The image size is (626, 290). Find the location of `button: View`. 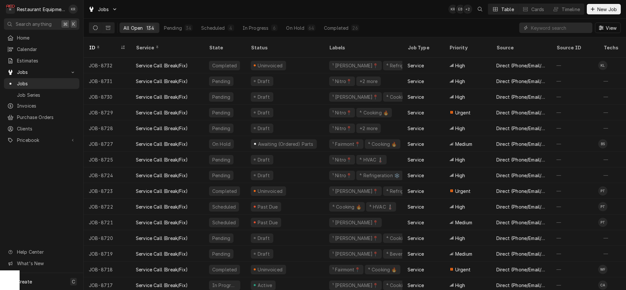

button: View is located at coordinates (608, 28).